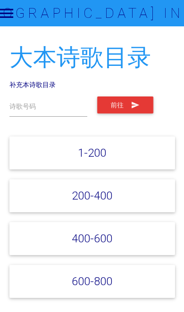 The image size is (184, 312). I want to click on label: 诗歌号码, so click(23, 106).